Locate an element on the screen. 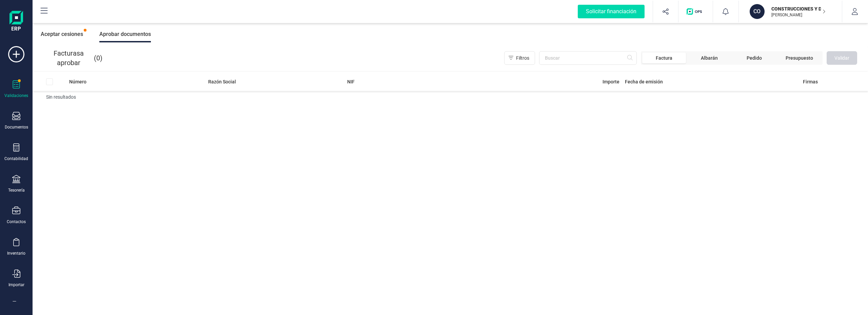 The image size is (868, 315). input: Buscar is located at coordinates (588, 58).